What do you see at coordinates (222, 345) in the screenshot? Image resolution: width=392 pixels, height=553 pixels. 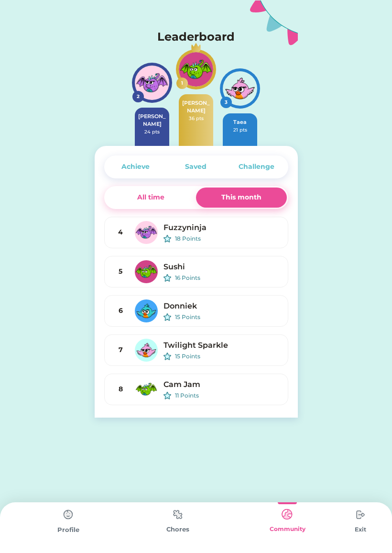 I see `div: Twilight Sparkle` at bounding box center [222, 345].